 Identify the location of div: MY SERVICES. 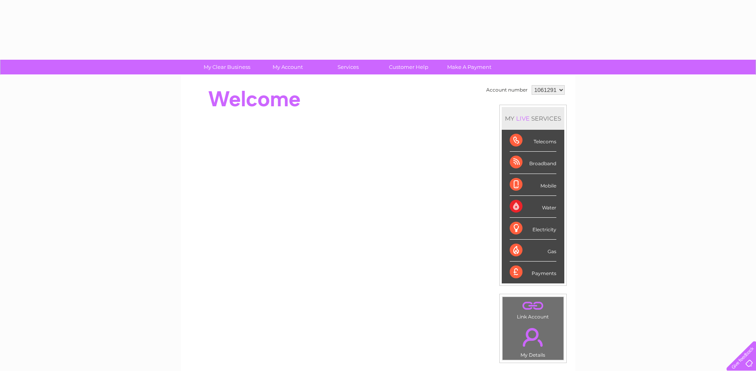
(533, 118).